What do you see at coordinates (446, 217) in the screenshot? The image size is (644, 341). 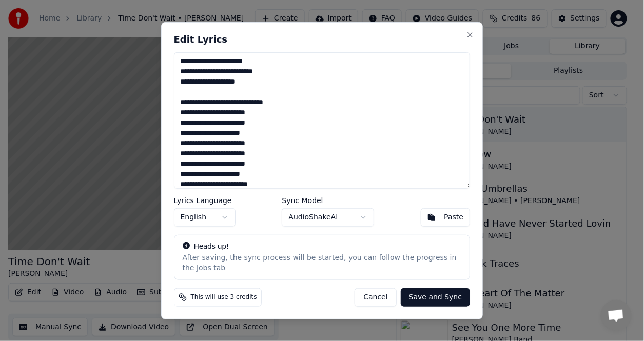 I see `button: Paste` at bounding box center [446, 217].